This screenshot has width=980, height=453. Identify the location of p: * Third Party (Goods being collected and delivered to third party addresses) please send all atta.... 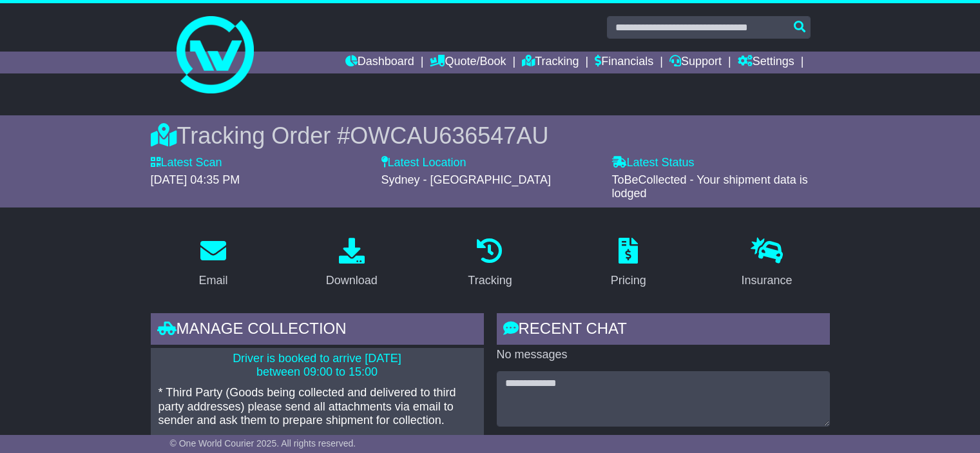
(317, 406).